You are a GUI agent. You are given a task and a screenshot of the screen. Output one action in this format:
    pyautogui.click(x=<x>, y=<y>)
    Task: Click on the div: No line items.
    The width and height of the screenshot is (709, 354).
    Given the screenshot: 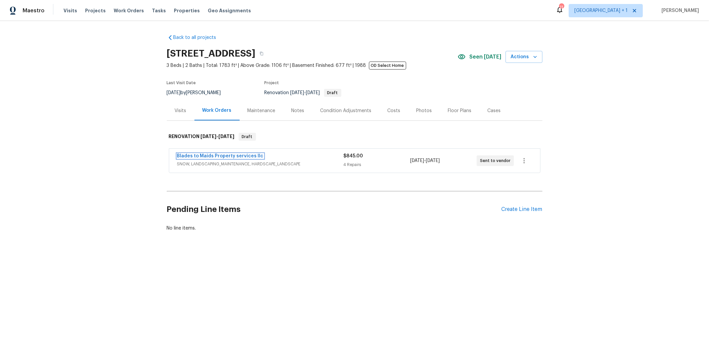 What is the action you would take?
    pyautogui.click(x=355, y=228)
    